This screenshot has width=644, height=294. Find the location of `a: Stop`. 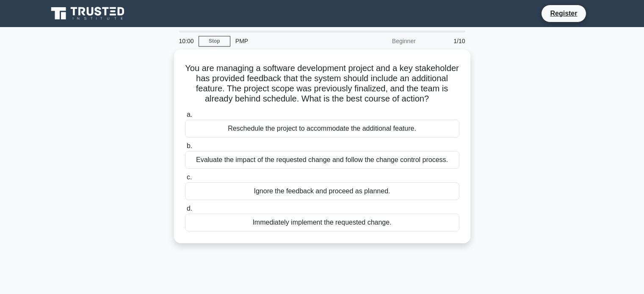

a: Stop is located at coordinates (215, 41).